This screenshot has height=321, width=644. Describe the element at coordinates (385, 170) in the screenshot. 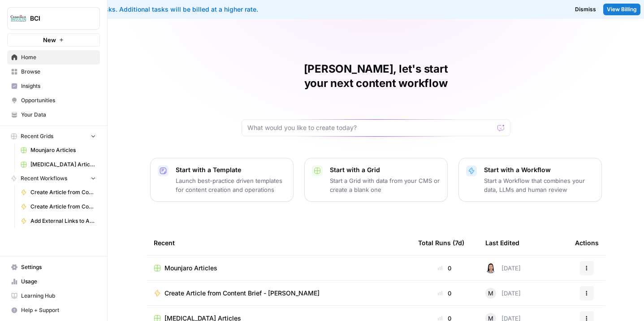

I see `p: Start with a Grid` at that location.